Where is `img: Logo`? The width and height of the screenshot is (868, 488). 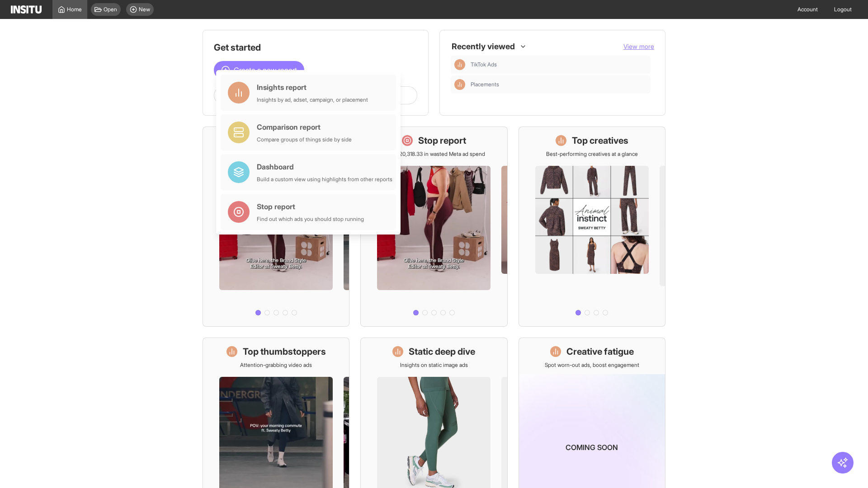 img: Logo is located at coordinates (27, 10).